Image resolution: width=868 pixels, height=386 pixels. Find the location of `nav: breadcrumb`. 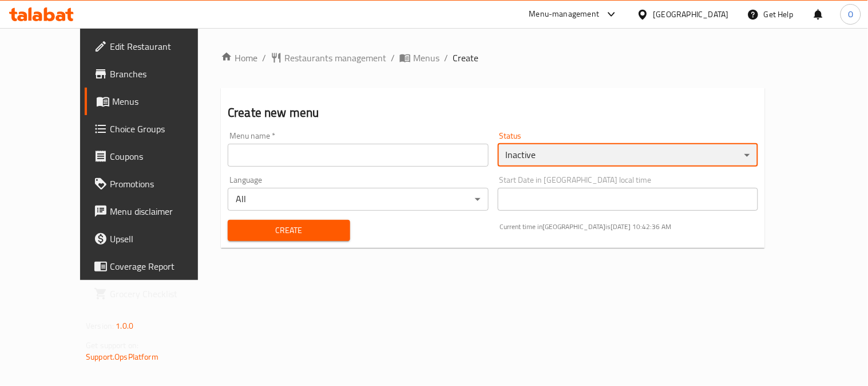

nav: breadcrumb is located at coordinates (493, 58).